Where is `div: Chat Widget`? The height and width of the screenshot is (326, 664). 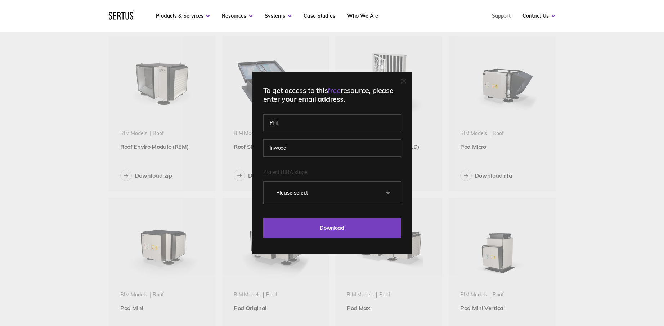 div: Chat Widget is located at coordinates (599, 284).